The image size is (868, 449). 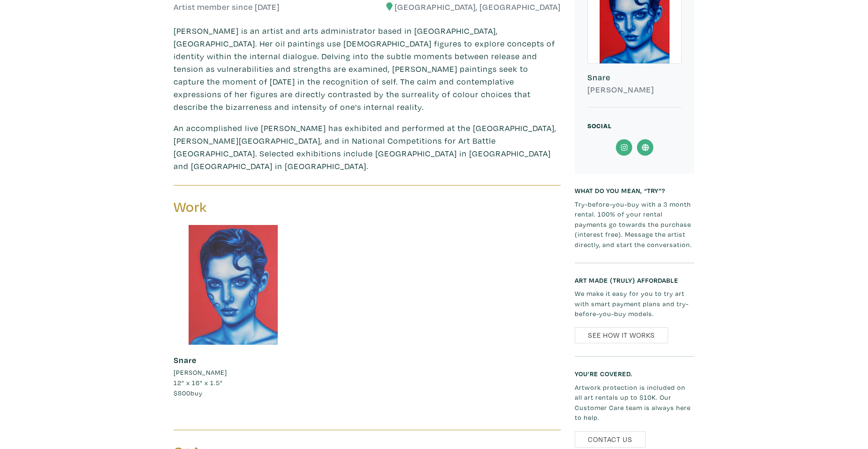 I want to click on small: Social, so click(x=600, y=125).